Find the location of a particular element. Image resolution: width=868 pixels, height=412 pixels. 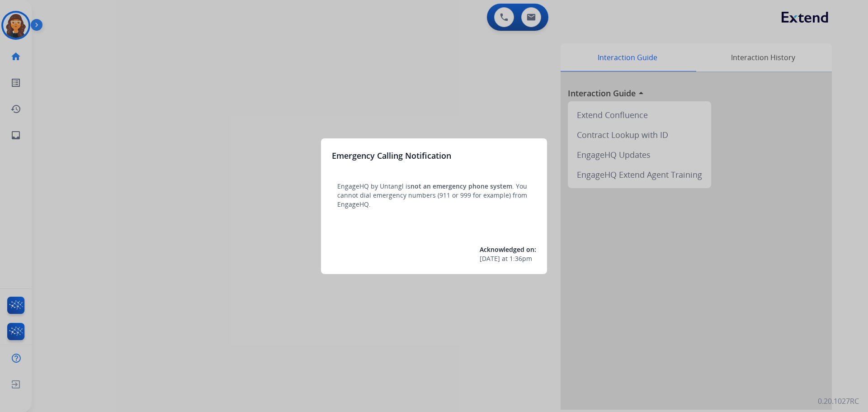

div: at is located at coordinates (508, 259).